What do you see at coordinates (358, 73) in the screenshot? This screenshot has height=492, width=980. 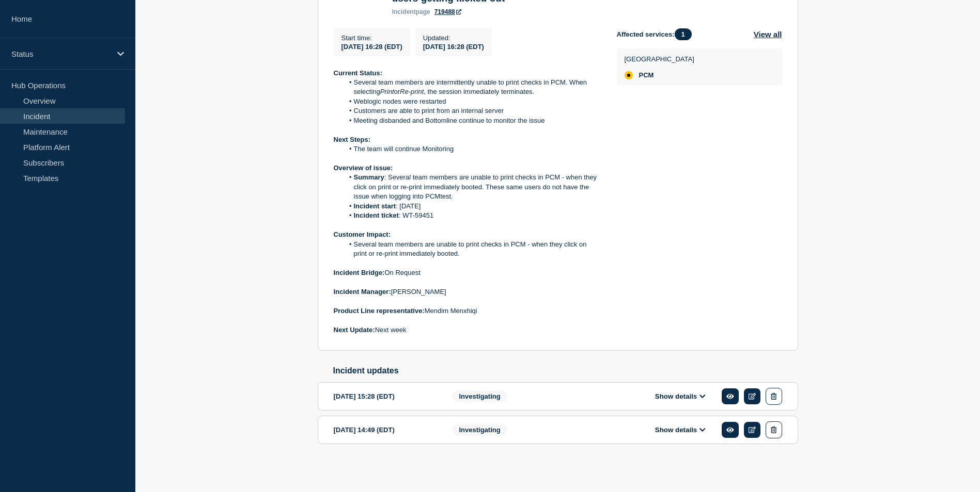 I see `strong: Current Status:` at bounding box center [358, 73].